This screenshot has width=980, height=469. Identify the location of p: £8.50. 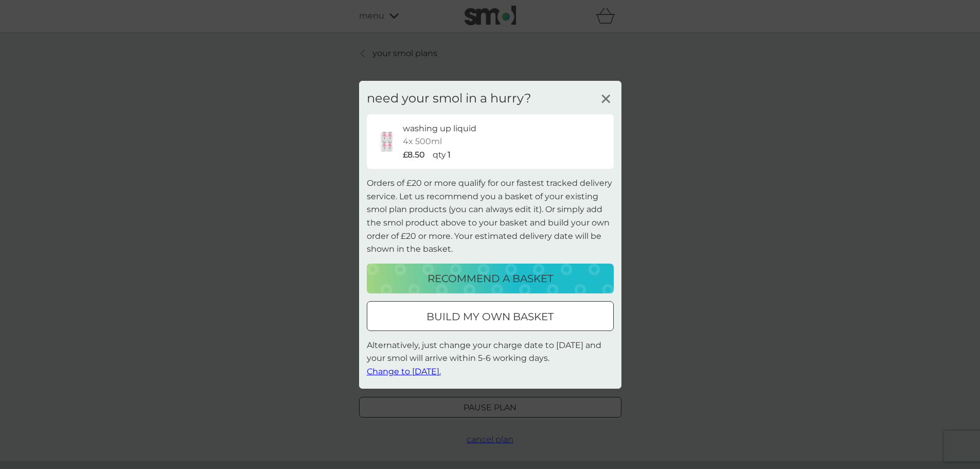
(413, 155).